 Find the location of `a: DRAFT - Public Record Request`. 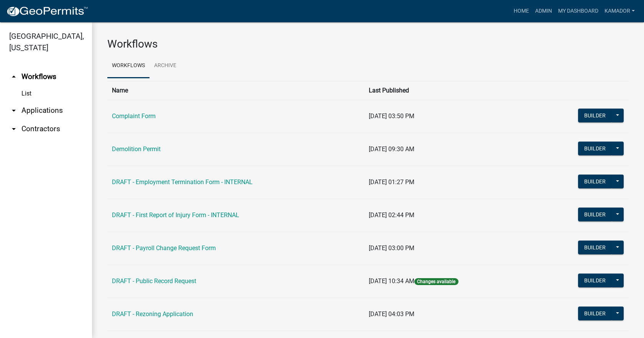

a: DRAFT - Public Record Request is located at coordinates (154, 281).